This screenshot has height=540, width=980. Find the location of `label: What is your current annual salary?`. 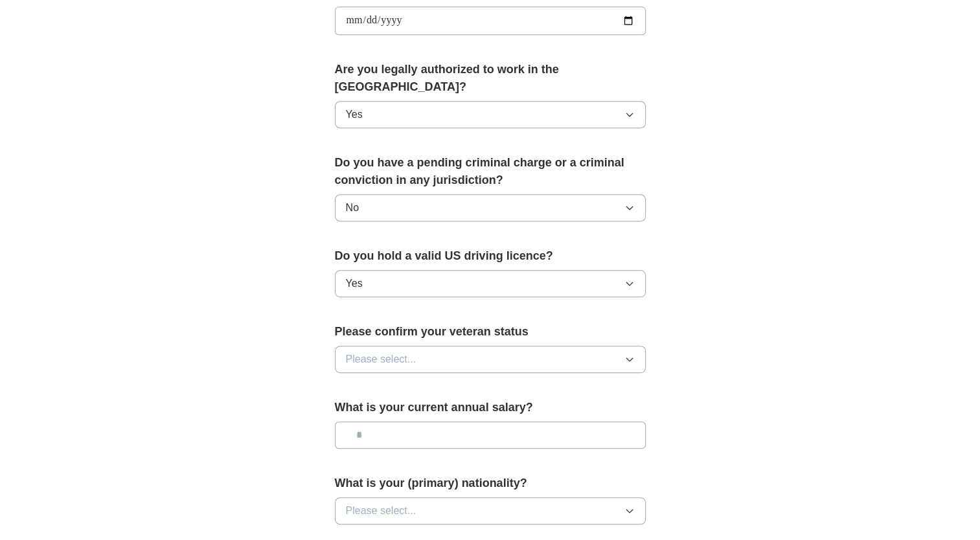

label: What is your current annual salary? is located at coordinates (490, 407).